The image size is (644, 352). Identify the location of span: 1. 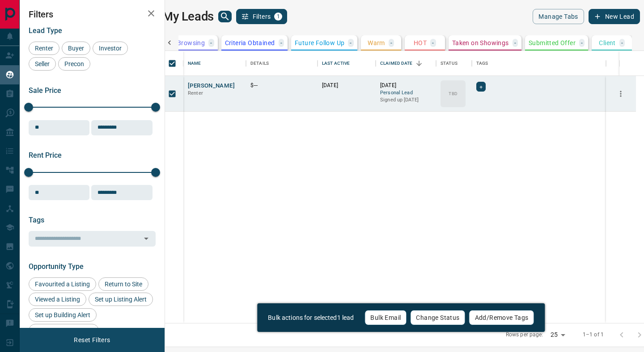
(278, 17).